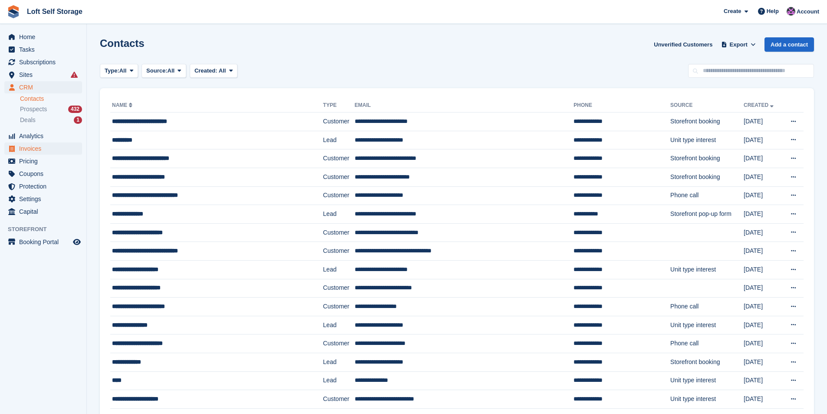 The width and height of the screenshot is (827, 414). I want to click on span: Capital, so click(45, 211).